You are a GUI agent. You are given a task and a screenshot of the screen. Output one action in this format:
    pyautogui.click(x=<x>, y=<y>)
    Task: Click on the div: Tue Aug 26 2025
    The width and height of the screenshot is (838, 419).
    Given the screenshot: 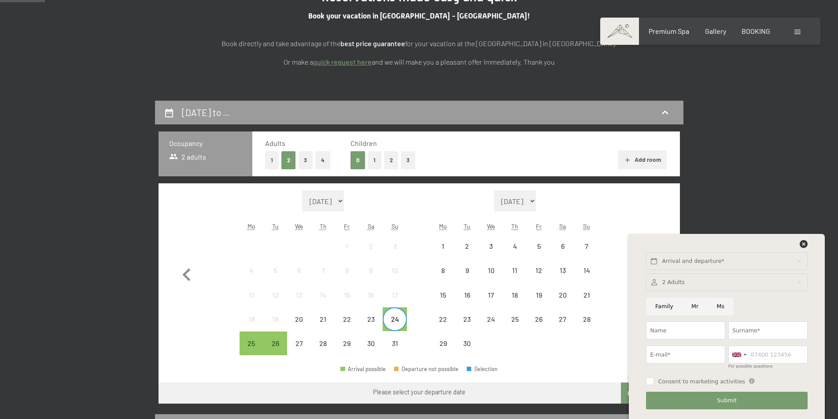 What is the action you would take?
    pyautogui.click(x=275, y=344)
    